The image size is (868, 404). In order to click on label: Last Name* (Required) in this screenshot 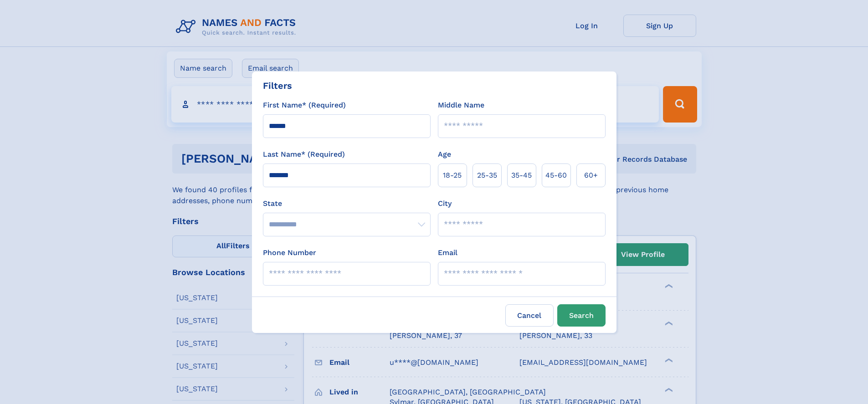, I will do `click(304, 154)`.